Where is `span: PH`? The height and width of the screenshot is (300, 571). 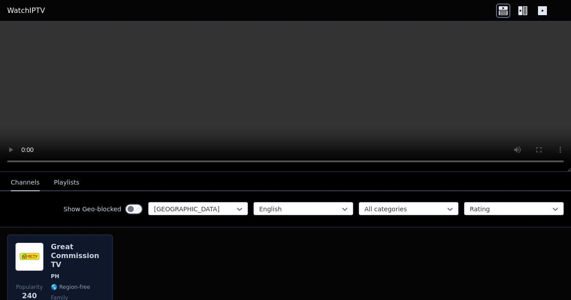 span: PH is located at coordinates (55, 277).